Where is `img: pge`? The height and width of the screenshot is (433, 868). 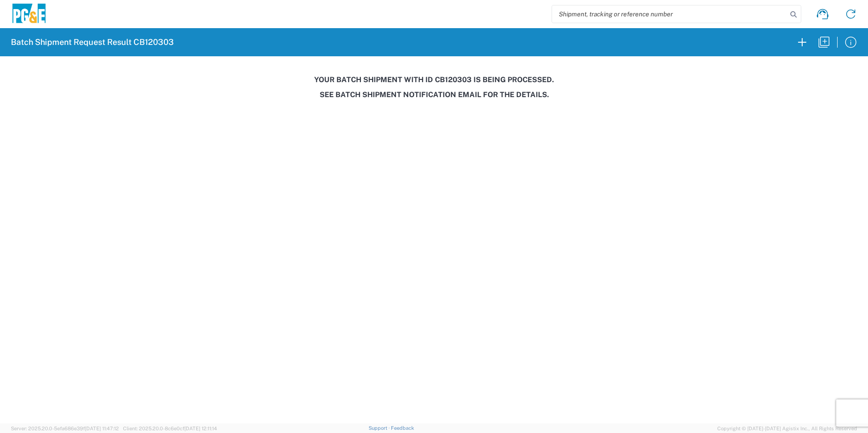
img: pge is located at coordinates (29, 14).